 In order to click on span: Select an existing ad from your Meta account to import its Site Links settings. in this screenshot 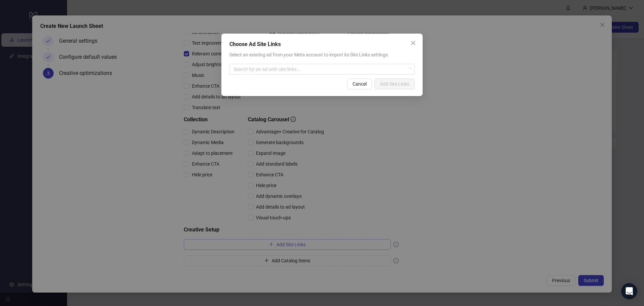, I will do `click(309, 55)`.